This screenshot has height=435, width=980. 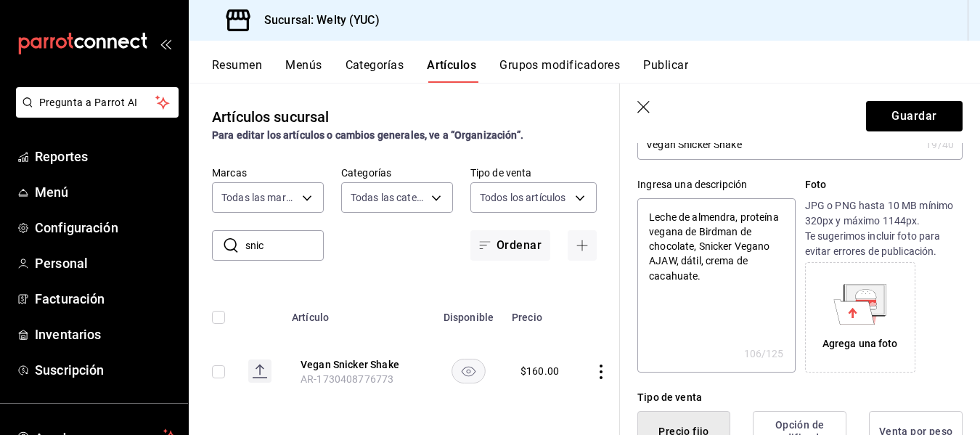 I want to click on span: Inventarios, so click(x=106, y=334).